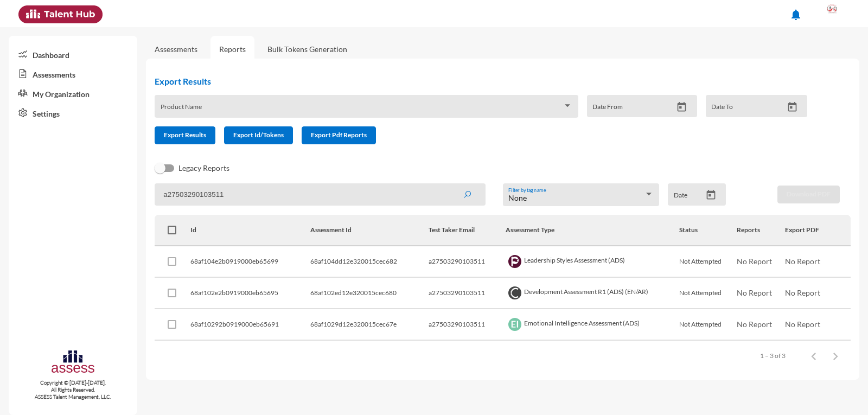 The width and height of the screenshot is (868, 415). Describe the element at coordinates (808, 194) in the screenshot. I see `button: Download PDF` at that location.